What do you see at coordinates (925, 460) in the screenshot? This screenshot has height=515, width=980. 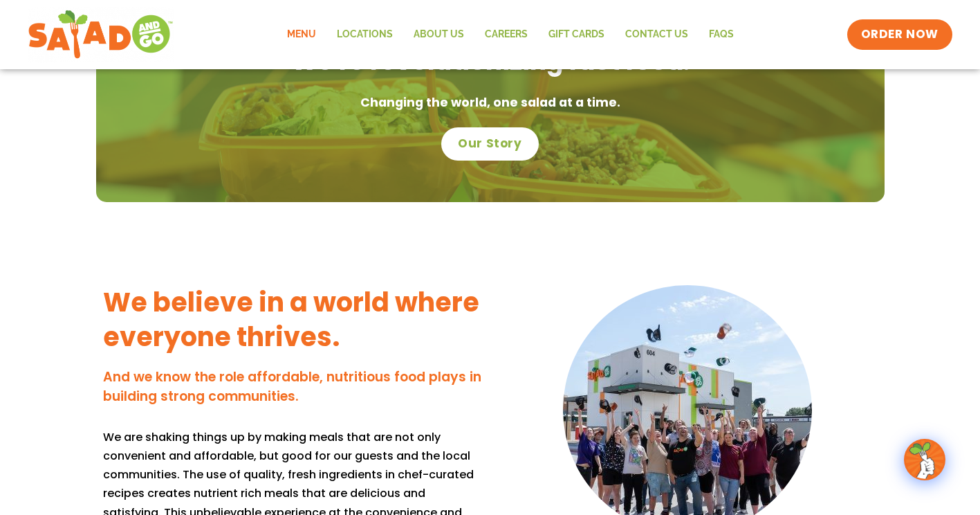 I see `img: wpChatIcon` at bounding box center [925, 460].